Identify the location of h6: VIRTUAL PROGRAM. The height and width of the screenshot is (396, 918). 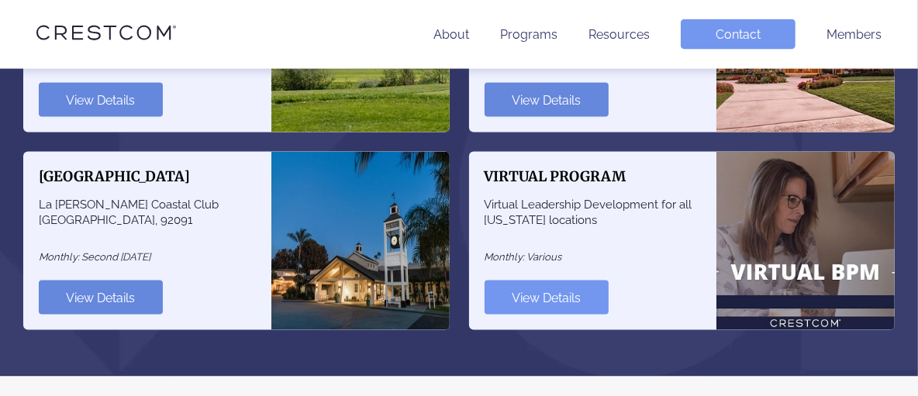
(593, 176).